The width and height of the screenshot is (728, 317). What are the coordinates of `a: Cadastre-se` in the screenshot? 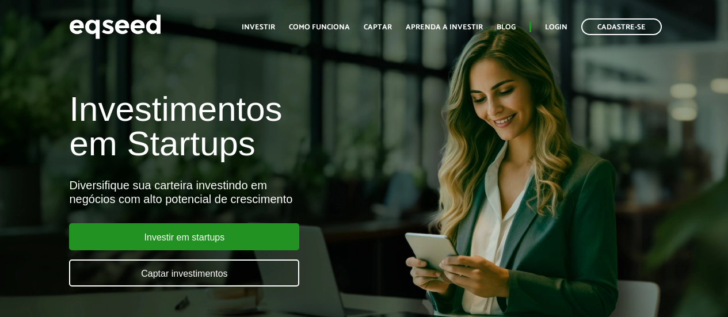 It's located at (622, 26).